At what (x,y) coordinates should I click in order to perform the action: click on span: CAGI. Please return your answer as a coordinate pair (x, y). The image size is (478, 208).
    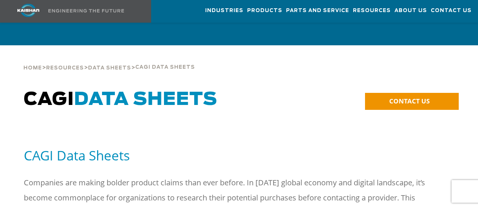
    Looking at the image, I should click on (121, 100).